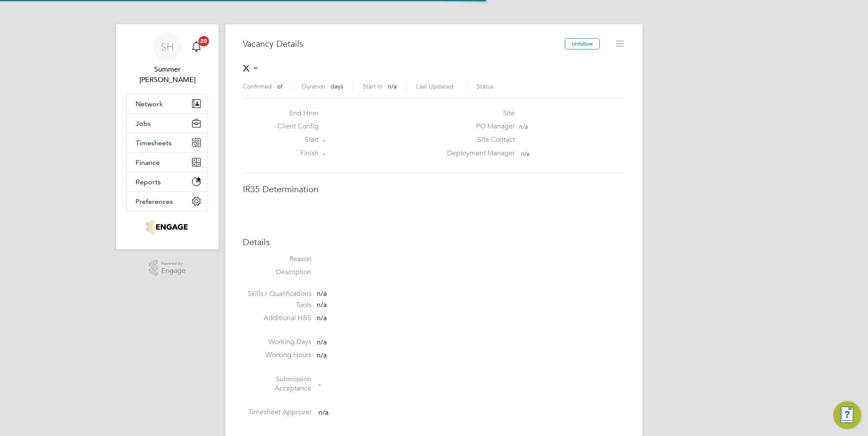  What do you see at coordinates (173, 264) in the screenshot?
I see `span: Powered by` at bounding box center [173, 264].